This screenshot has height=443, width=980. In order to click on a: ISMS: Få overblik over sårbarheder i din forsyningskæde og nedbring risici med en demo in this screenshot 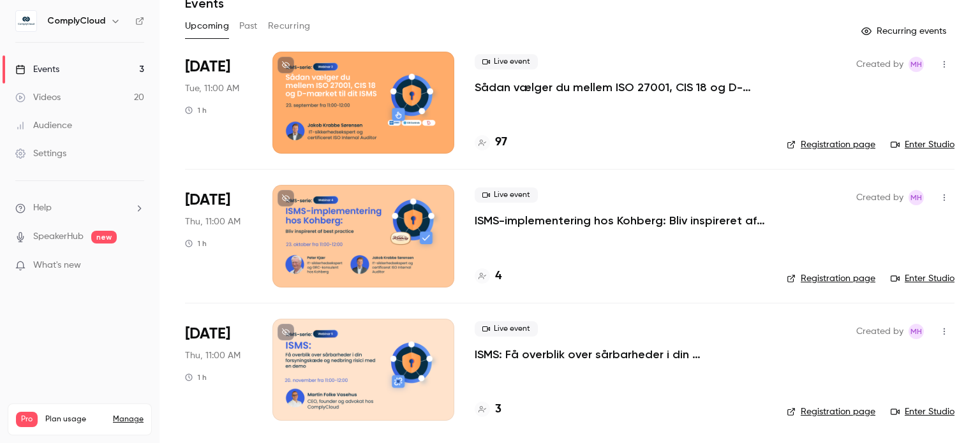, I will do `click(620, 354)`.